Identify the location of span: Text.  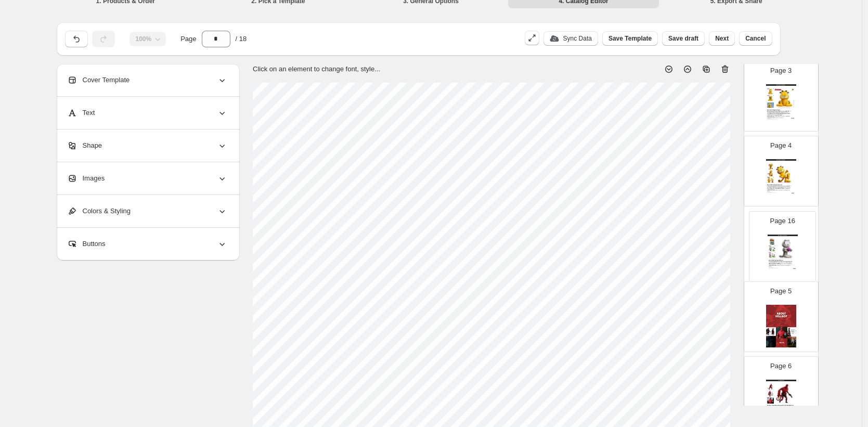
(81, 113).